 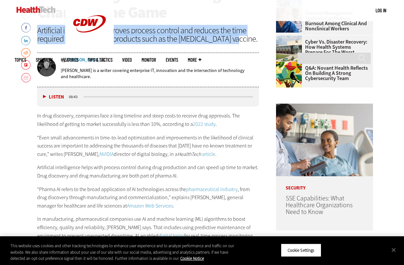 I want to click on a: Features, so click(x=70, y=60).